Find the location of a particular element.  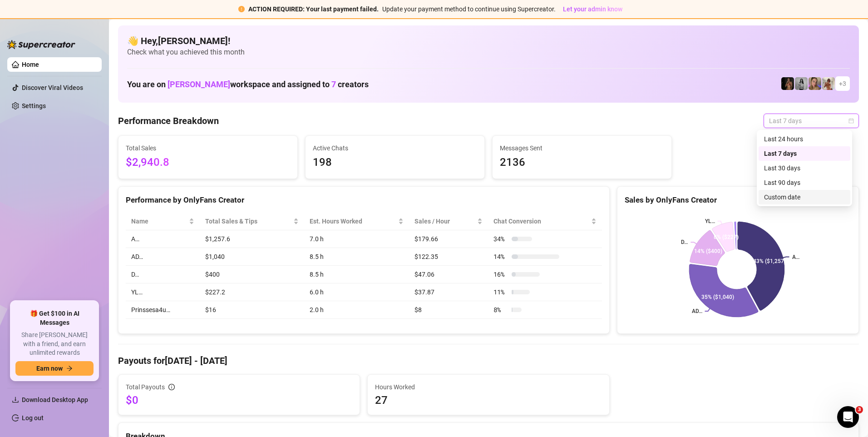

th: Name is located at coordinates (162, 221).